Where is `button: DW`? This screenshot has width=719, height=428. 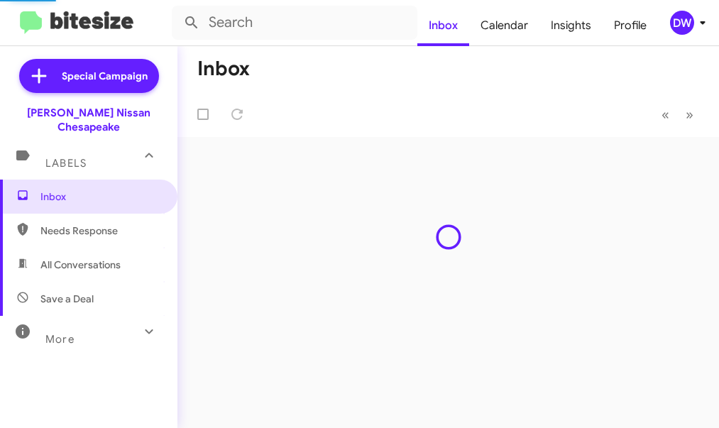
button: DW is located at coordinates (681, 23).